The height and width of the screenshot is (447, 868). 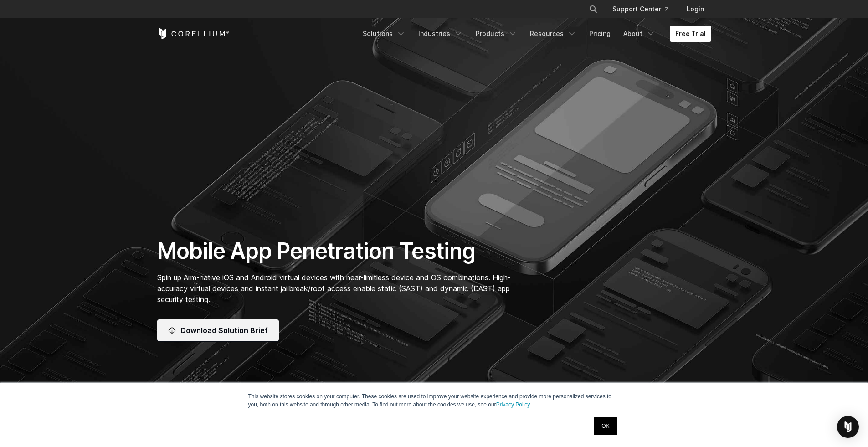 What do you see at coordinates (600, 34) in the screenshot?
I see `a: Pricing` at bounding box center [600, 34].